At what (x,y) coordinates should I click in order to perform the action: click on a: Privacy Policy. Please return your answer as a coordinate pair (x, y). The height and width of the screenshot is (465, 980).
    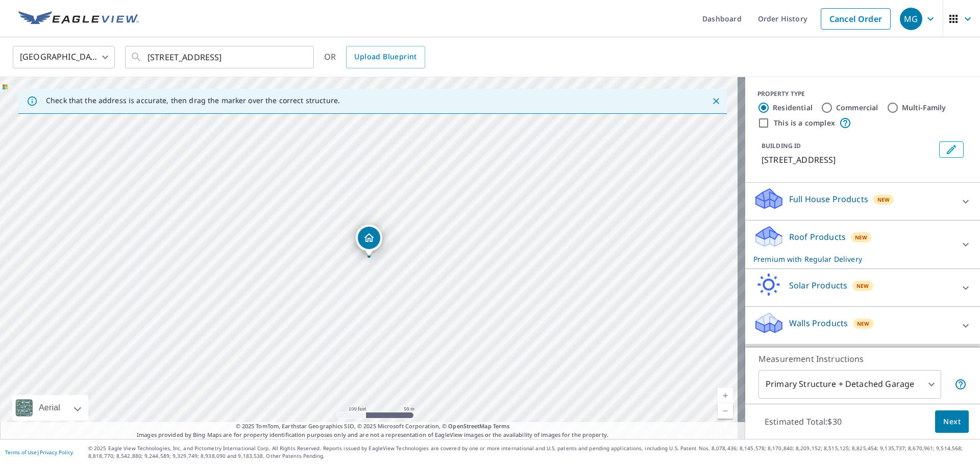
    Looking at the image, I should click on (56, 452).